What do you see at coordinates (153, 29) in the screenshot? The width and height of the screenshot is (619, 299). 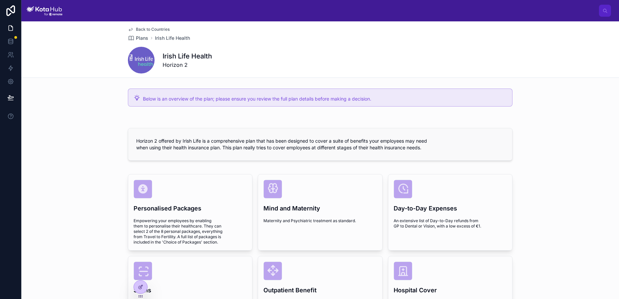 I see `span: Back to Countries` at bounding box center [153, 29].